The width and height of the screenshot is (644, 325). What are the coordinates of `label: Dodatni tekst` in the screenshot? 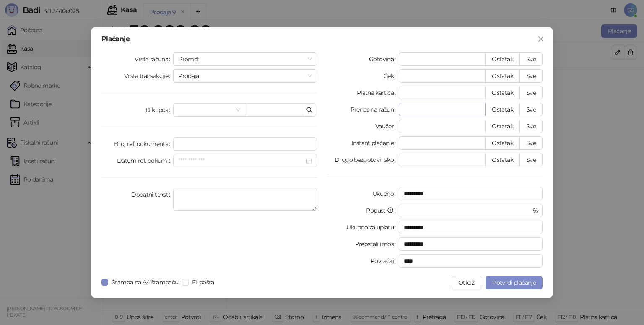 It's located at (152, 194).